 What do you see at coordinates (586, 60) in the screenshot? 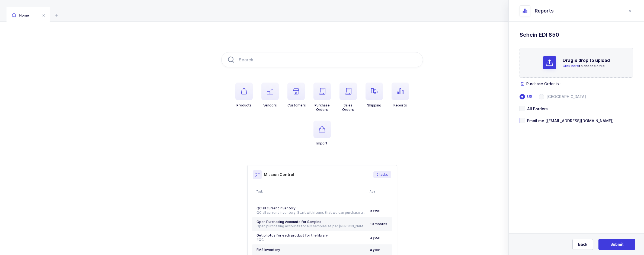
I see `h2: Drag & drop to upload` at bounding box center [586, 60].